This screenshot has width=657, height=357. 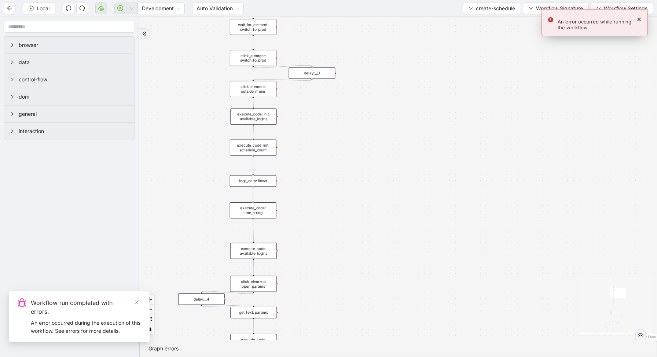 I want to click on div: delay:__4, so click(x=201, y=299).